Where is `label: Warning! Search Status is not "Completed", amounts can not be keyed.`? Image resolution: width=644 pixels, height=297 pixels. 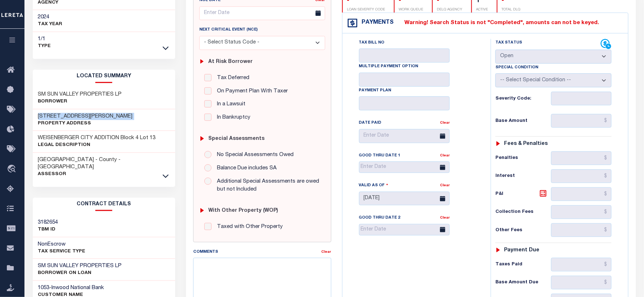
label: Warning! Search Status is not "Completed", amounts can not be keyed. is located at coordinates (496, 23).